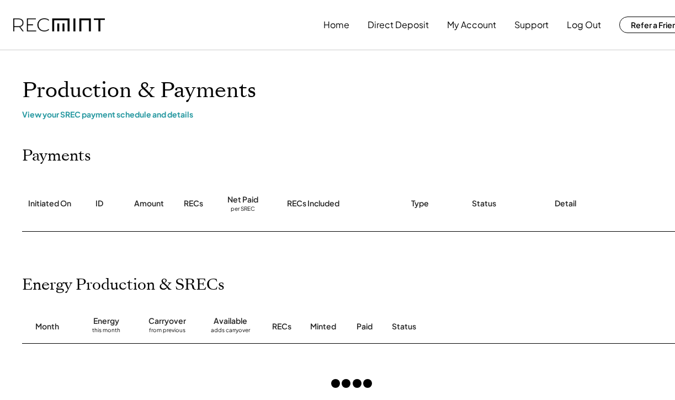 Image resolution: width=675 pixels, height=400 pixels. I want to click on div: Amount, so click(149, 204).